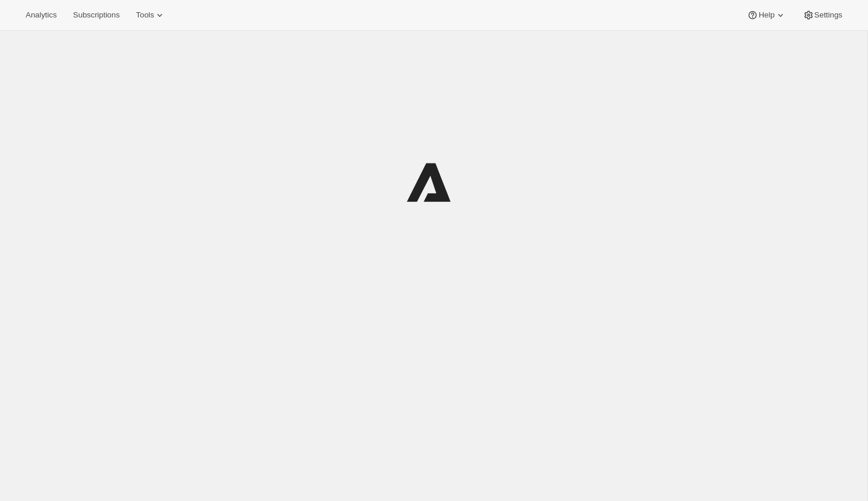  Describe the element at coordinates (97, 16) in the screenshot. I see `button: Subscriptions` at that location.